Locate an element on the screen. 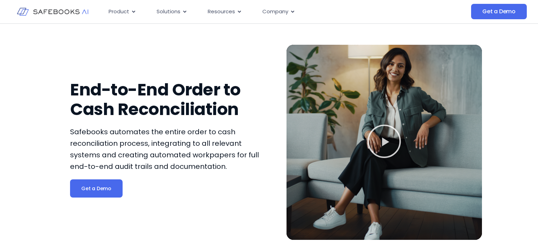 This screenshot has height=243, width=538. span: Solutions is located at coordinates (168, 12).